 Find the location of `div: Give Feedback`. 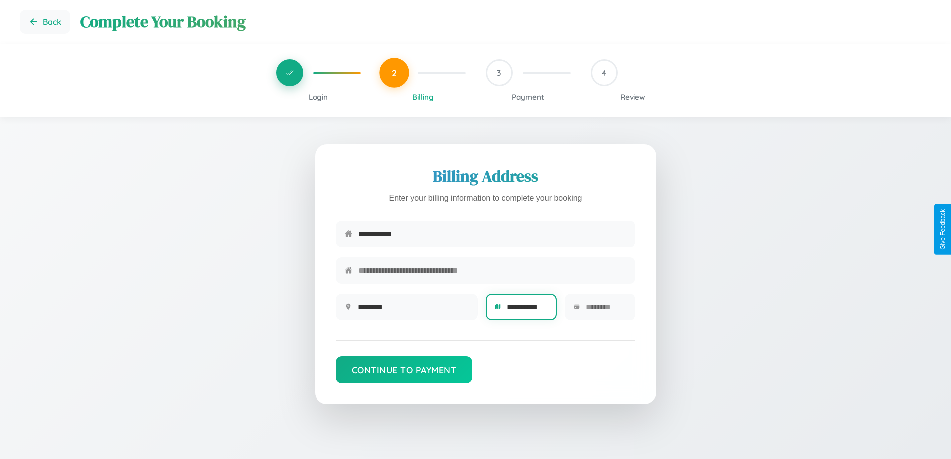

div: Give Feedback is located at coordinates (942, 229).